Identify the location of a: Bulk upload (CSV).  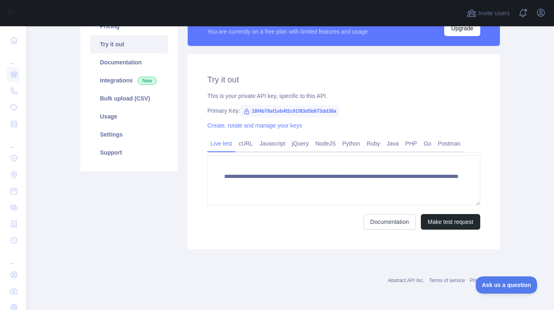
(129, 98).